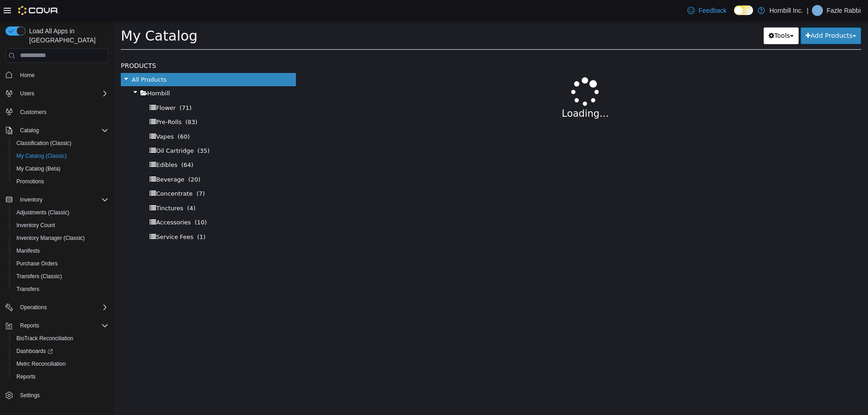  I want to click on span: My Catalog, so click(45, 15).